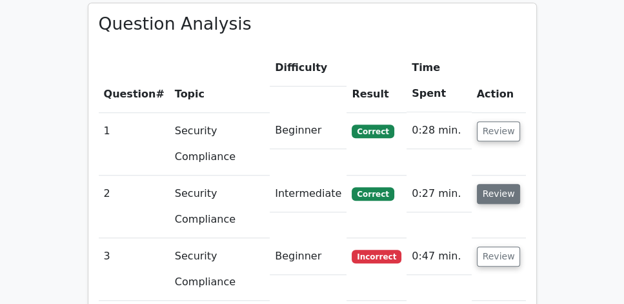 This screenshot has height=304, width=624. What do you see at coordinates (130, 94) in the screenshot?
I see `span: Question` at bounding box center [130, 94].